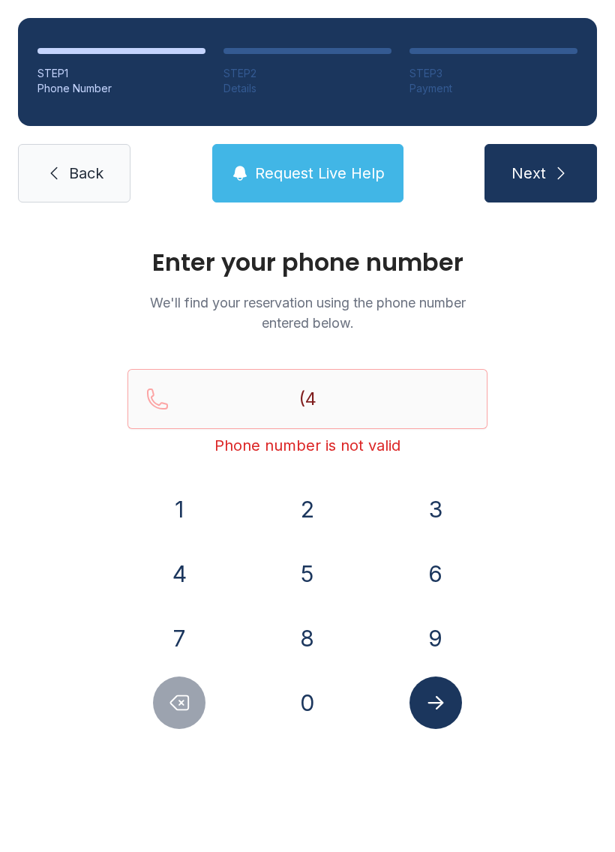 Image resolution: width=615 pixels, height=852 pixels. What do you see at coordinates (436, 574) in the screenshot?
I see `button: 6` at bounding box center [436, 574].